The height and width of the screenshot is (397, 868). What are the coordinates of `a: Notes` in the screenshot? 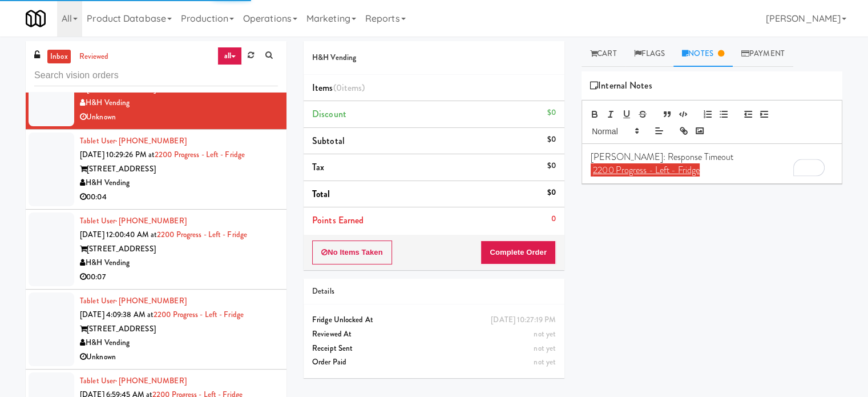 It's located at (704, 54).